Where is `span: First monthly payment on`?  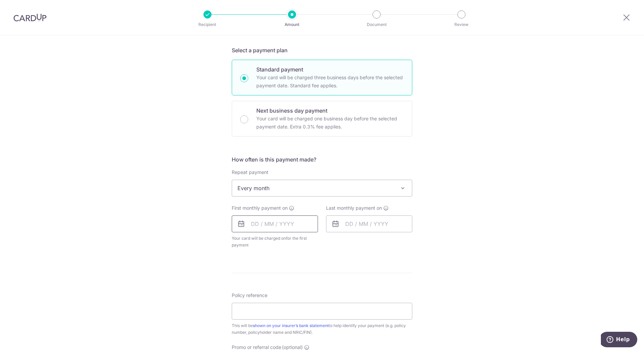 span: First monthly payment on is located at coordinates (259, 208).